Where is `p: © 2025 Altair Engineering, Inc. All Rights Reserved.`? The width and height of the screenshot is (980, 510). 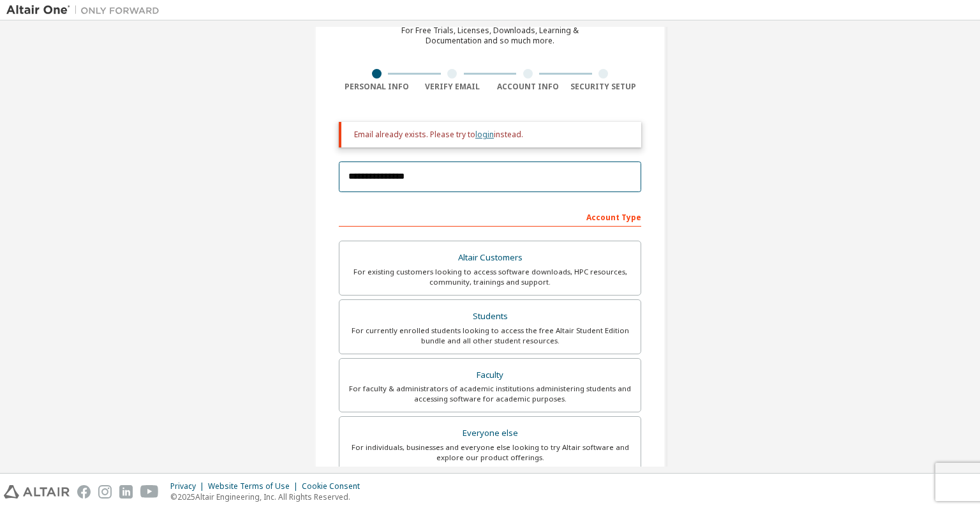 p: © 2025 Altair Engineering, Inc. All Rights Reserved. is located at coordinates (268, 497).